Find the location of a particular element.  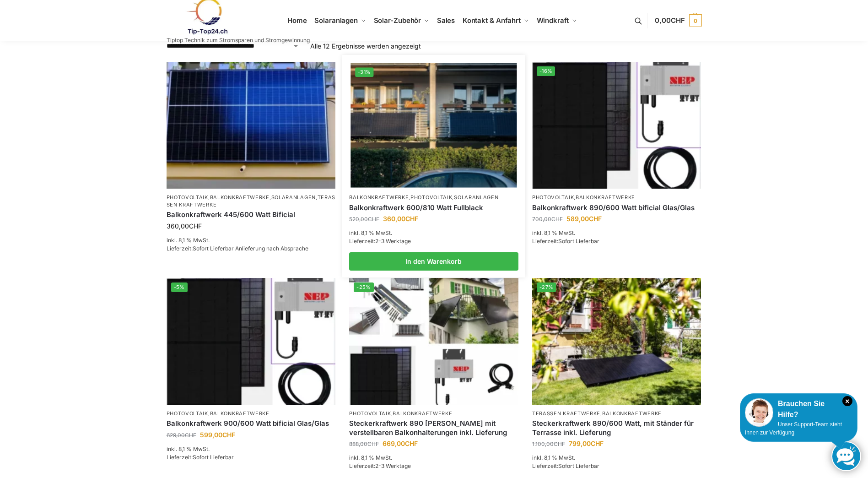

span: Sofort Lieferbar Anlieferung nach Absprache is located at coordinates (250, 248).